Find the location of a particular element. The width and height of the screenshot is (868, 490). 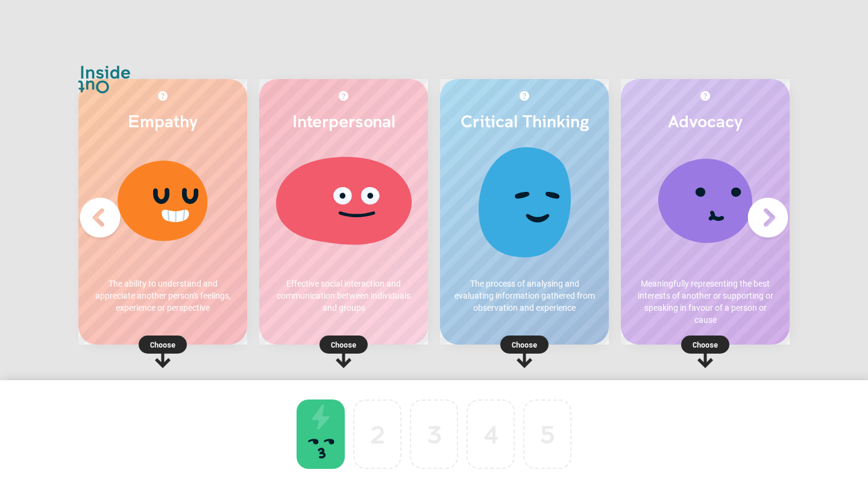

p: Meaningfully representing the best interests of another or supporting or speaking in favour of a ... is located at coordinates (705, 302).